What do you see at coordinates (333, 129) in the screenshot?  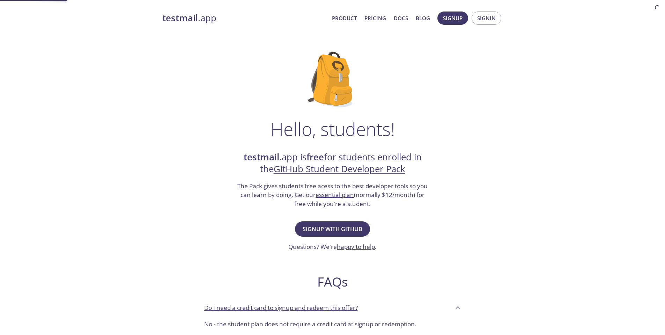 I see `h1: Hello, students!` at bounding box center [333, 129].